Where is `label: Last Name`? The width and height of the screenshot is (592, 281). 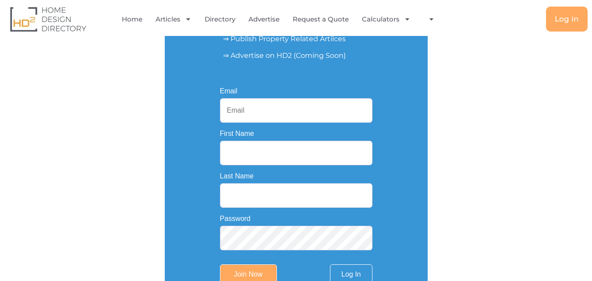
label: Last Name is located at coordinates (237, 176).